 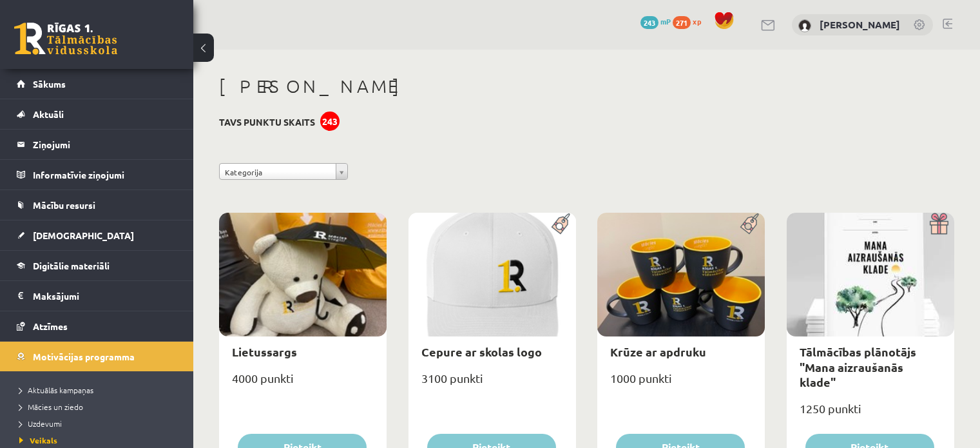 I want to click on a: Cepure ar skolas logo, so click(x=482, y=351).